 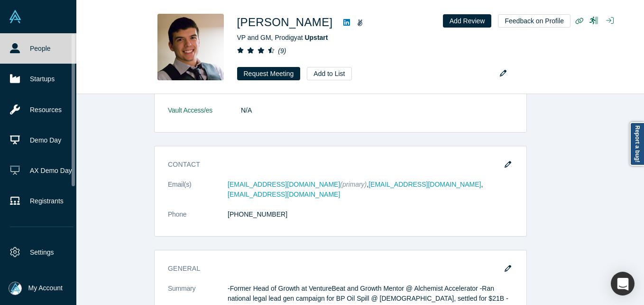 What do you see at coordinates (333, 164) in the screenshot?
I see `h3: Contact` at bounding box center [333, 164].